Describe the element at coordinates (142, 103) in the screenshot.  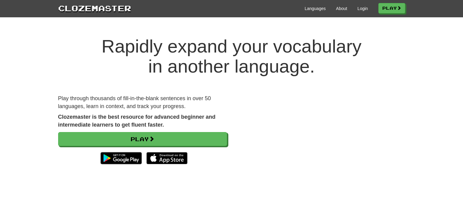
I see `p: Play through thousands of fill-in-the-blank sentences in over 50 languages, learn in context, and...` at that location.